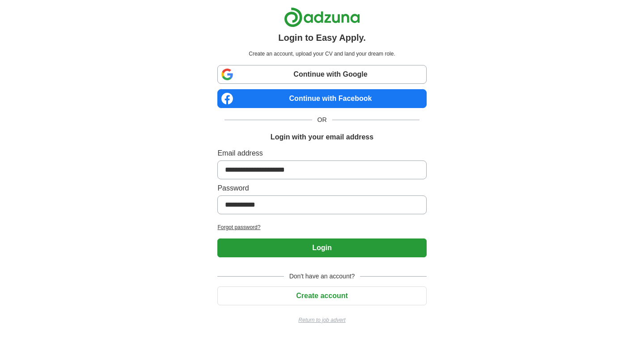  I want to click on a: Continue with Google, so click(322, 75).